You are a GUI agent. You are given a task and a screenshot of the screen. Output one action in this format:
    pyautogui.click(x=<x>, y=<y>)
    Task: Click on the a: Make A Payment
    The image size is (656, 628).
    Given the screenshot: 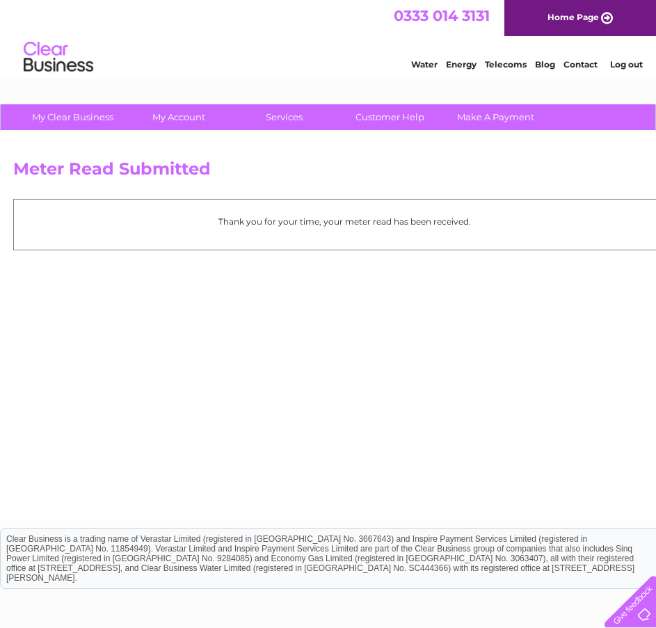 What is the action you would take?
    pyautogui.click(x=495, y=117)
    